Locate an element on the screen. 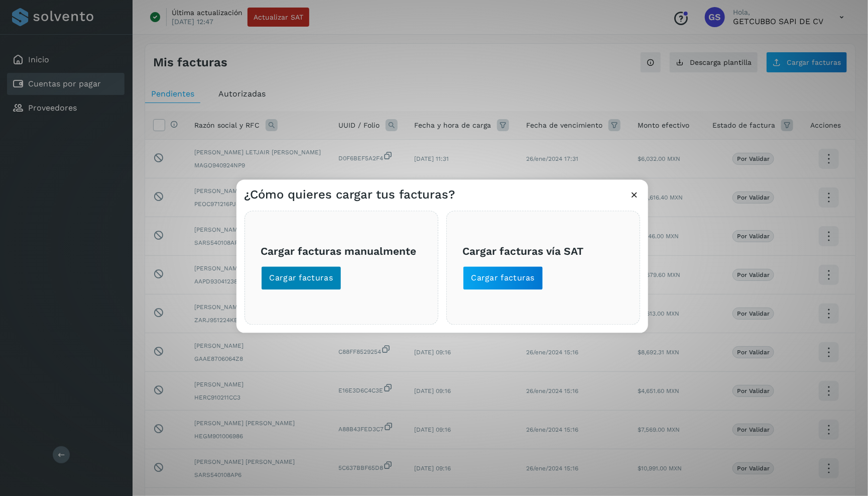  h3: ¿Cómo quieres cargar tus facturas? is located at coordinates (350, 194).